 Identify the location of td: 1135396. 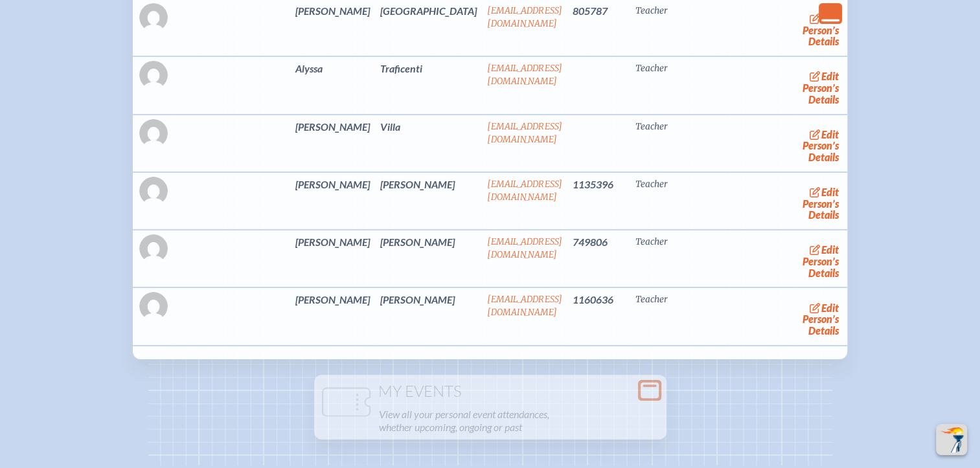
(599, 201).